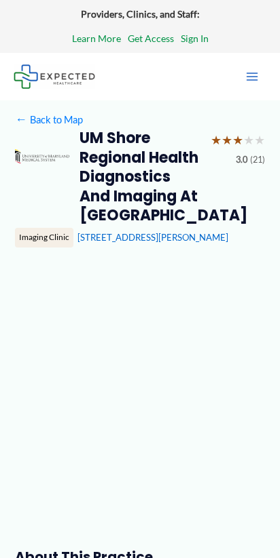  I want to click on a: ←Back to Map, so click(48, 119).